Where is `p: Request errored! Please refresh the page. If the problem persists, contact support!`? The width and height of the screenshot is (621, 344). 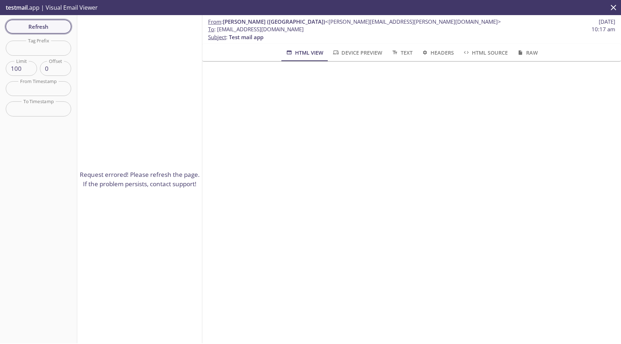
p: Request errored! Please refresh the page. If the problem persists, contact support! is located at coordinates (140, 179).